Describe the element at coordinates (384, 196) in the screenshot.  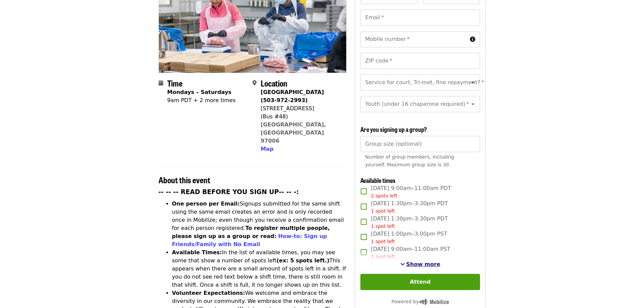
I see `span: 2 spots left` at that location.